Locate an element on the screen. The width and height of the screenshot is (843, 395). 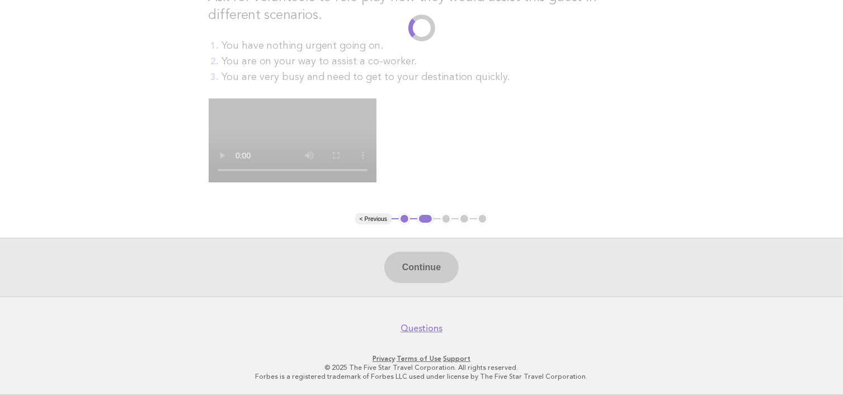
a: Questions is located at coordinates (421, 328).